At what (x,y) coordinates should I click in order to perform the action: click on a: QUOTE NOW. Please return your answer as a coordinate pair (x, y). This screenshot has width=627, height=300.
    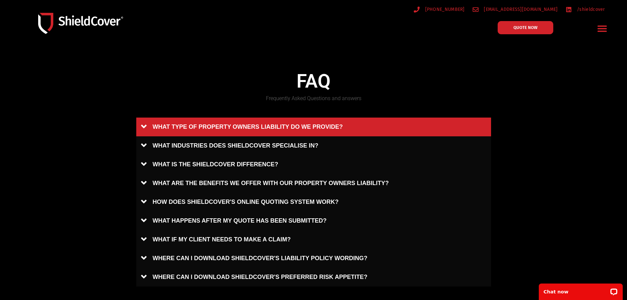
    Looking at the image, I should click on (525, 28).